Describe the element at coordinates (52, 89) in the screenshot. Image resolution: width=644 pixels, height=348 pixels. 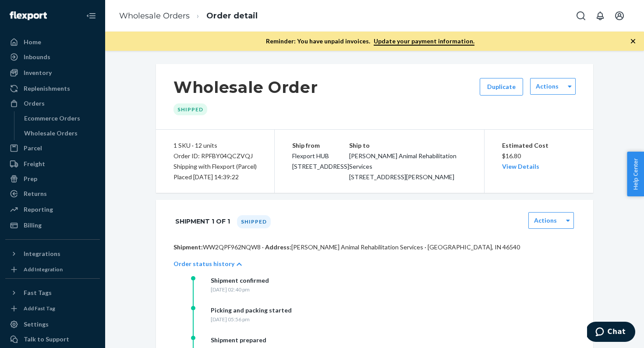
I see `a: Replenishments` at that location.